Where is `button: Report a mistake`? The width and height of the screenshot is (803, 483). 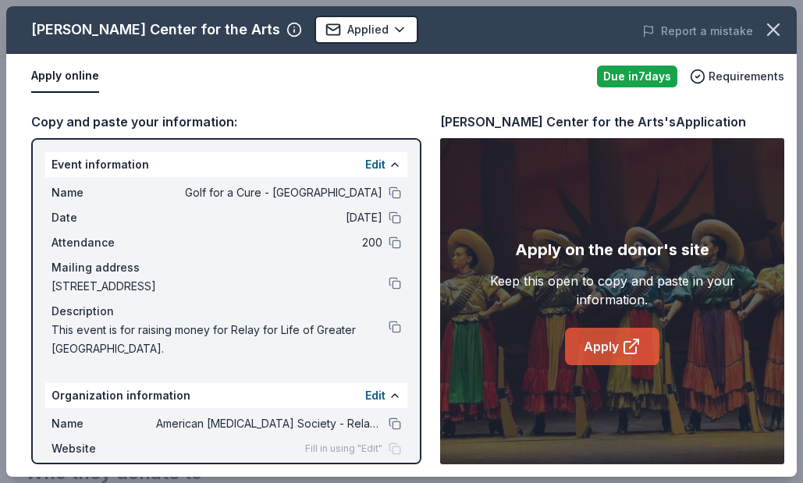
button: Report a mistake is located at coordinates (698, 31).